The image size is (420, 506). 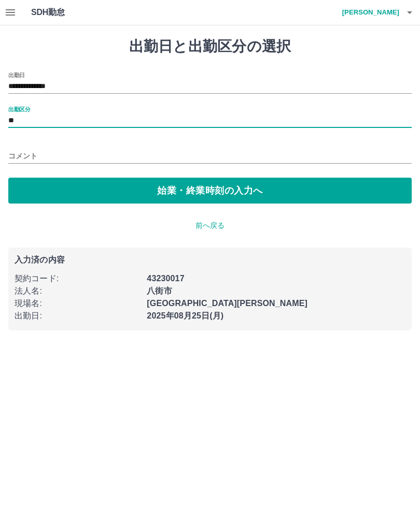 What do you see at coordinates (185, 316) in the screenshot?
I see `b: 2025年08月25日(月)` at bounding box center [185, 316].